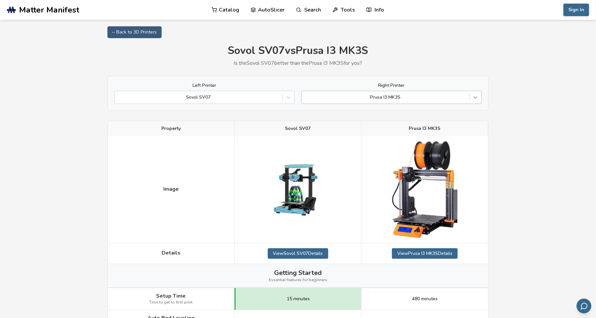 This screenshot has height=318, width=596. I want to click on span: Essential features for beginners, so click(298, 280).